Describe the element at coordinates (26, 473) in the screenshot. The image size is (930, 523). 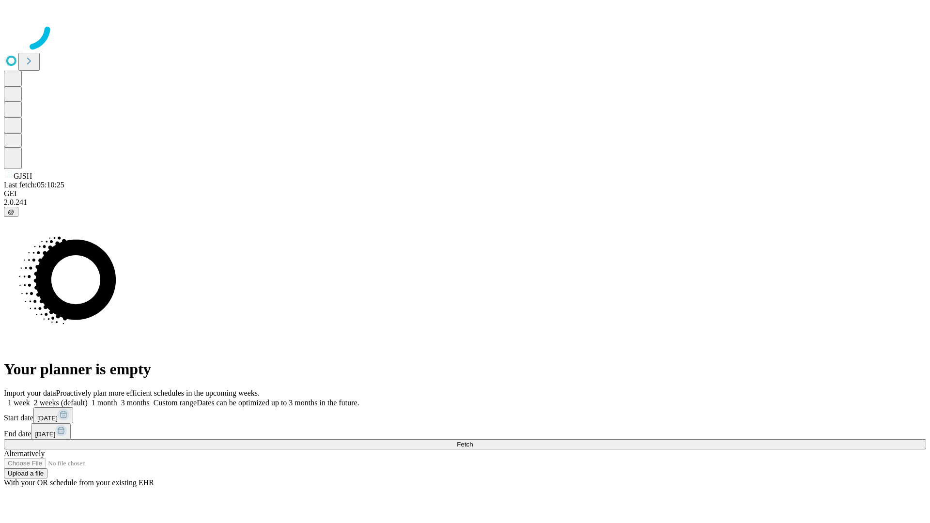
I see `button: Upload a file` at that location.